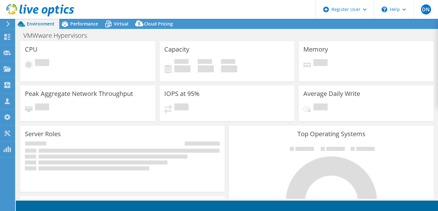 The image size is (438, 211). Describe the element at coordinates (331, 134) in the screenshot. I see `h3: Top Operating Systems` at that location.